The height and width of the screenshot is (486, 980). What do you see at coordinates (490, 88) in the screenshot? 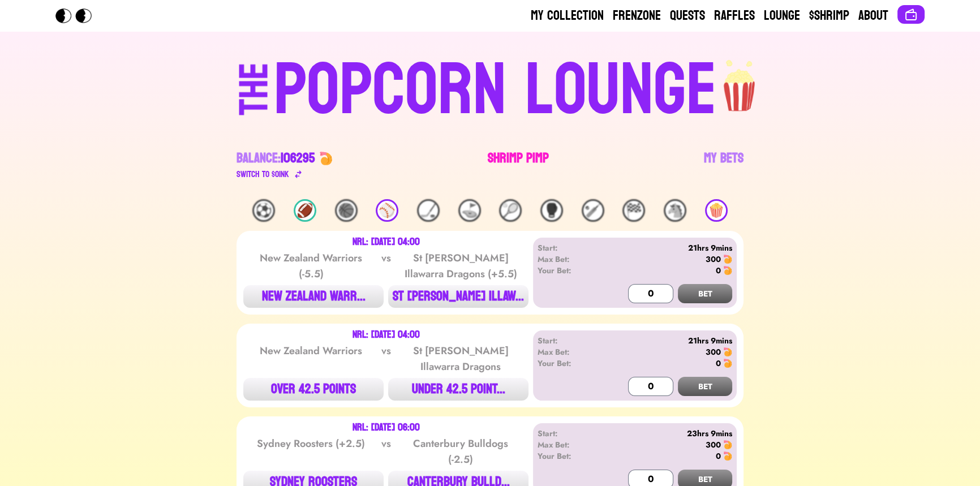
I see `a: THEPOPCORN LOUNGEpopcorn` at bounding box center [490, 88].